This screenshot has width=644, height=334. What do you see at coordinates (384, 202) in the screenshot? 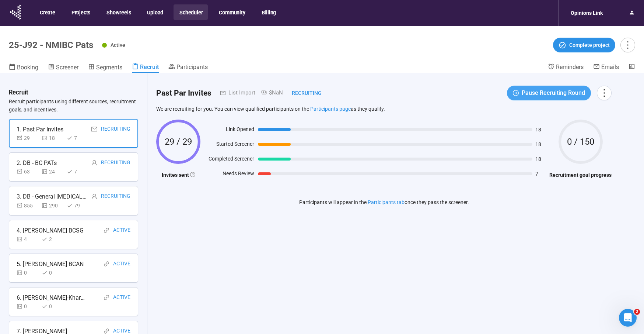
I see `p: Participants will appear in the once they pass the screener.` at bounding box center [384, 202].